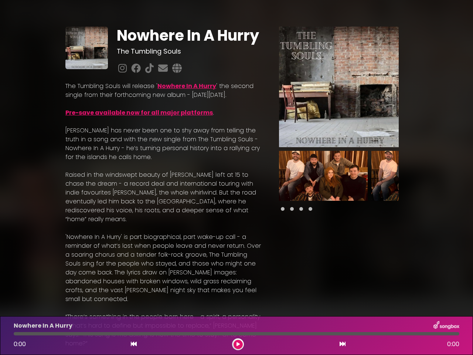 The height and width of the screenshot is (355, 473). I want to click on img: songbox-logo-white.png, so click(447, 326).